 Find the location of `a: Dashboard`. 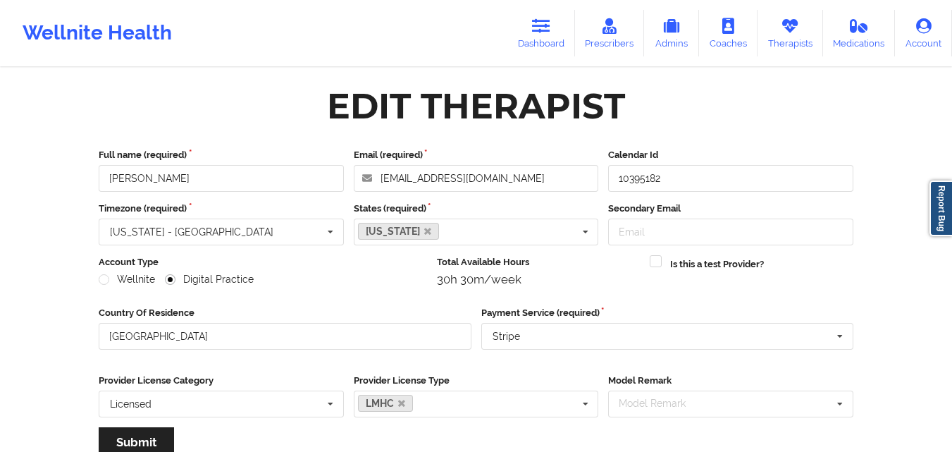

a: Dashboard is located at coordinates (541, 33).